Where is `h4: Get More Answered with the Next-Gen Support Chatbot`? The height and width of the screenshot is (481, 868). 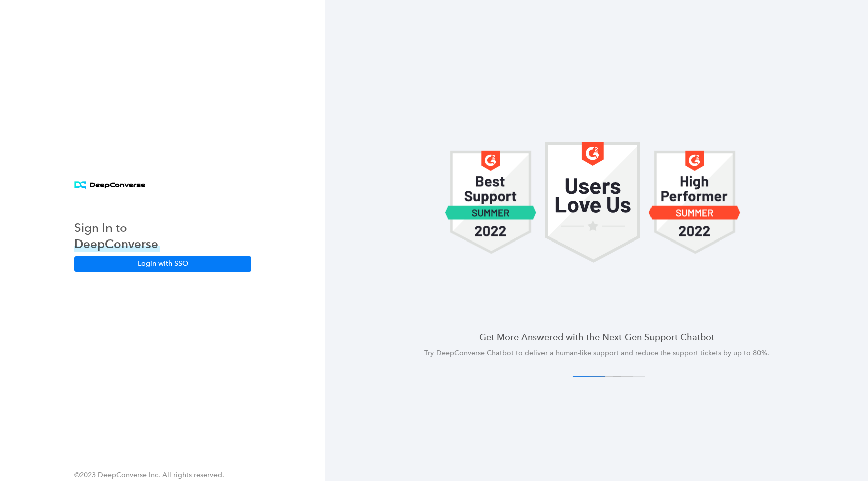 h4: Get More Answered with the Next-Gen Support Chatbot is located at coordinates (597, 337).